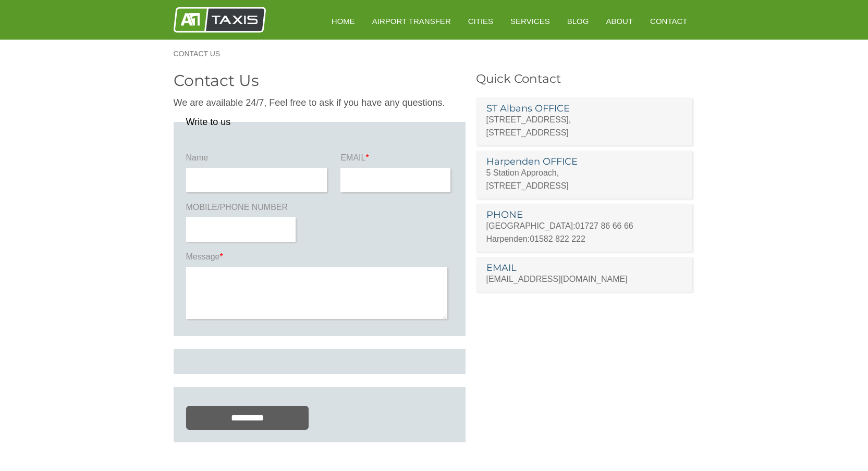 The image size is (868, 471). What do you see at coordinates (668, 21) in the screenshot?
I see `a: Contact` at bounding box center [668, 21].